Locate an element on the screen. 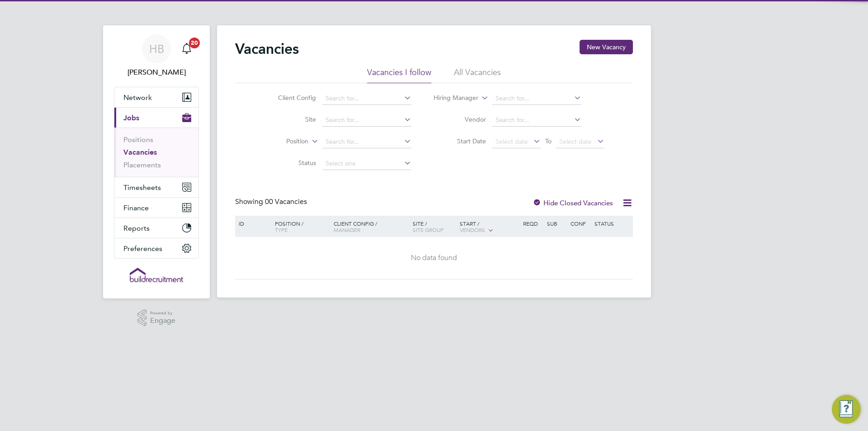 This screenshot has height=431, width=868. div: ID is located at coordinates (252, 223).